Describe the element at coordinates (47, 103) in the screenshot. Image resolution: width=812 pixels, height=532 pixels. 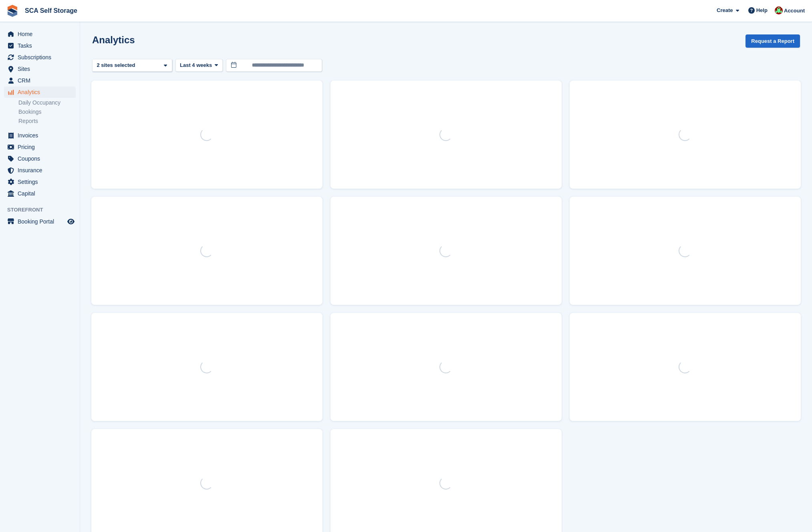
I see `a: Daily Occupancy` at that location.